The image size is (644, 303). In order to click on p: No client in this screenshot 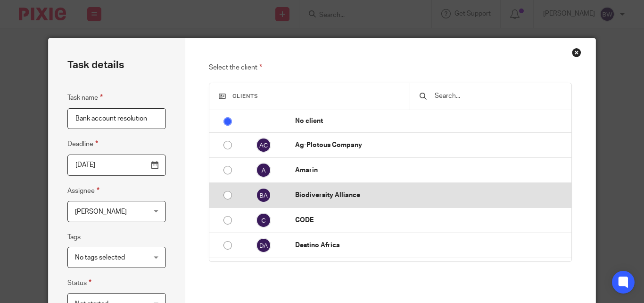, I will do `click(431, 121)`.